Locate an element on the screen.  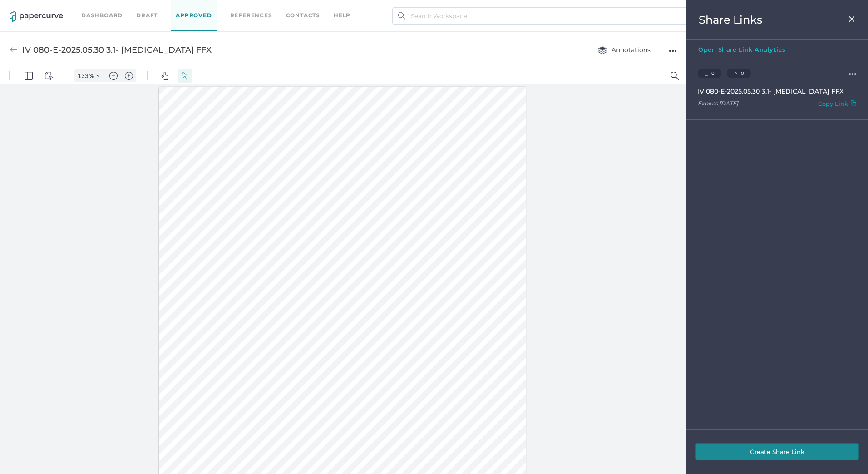
div: Copy Link is located at coordinates (833, 105).